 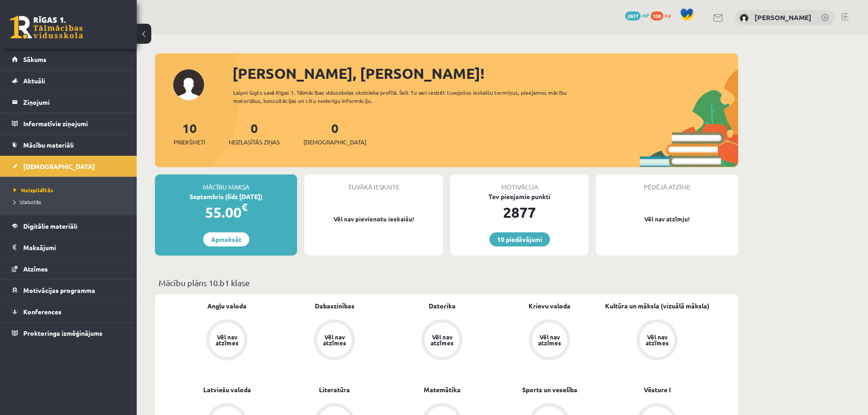 I want to click on p: Vēl nav atzīmju!, so click(x=667, y=219).